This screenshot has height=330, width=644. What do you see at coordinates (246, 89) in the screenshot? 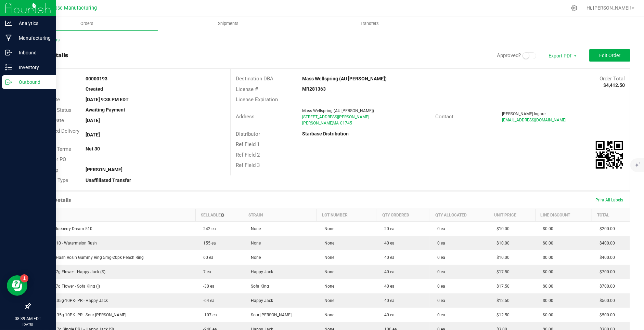
I see `span: License #` at bounding box center [246, 89].